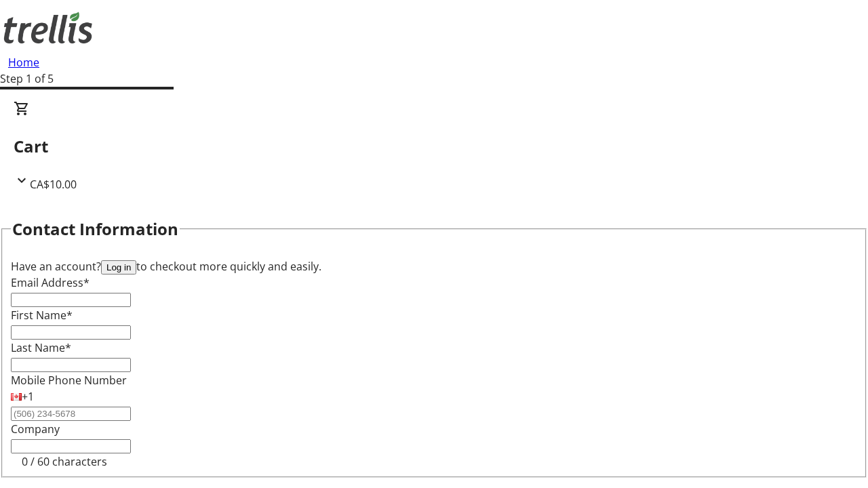 This screenshot has width=868, height=488. What do you see at coordinates (434, 146) in the screenshot?
I see `div: CartCA$10.00` at bounding box center [434, 146].